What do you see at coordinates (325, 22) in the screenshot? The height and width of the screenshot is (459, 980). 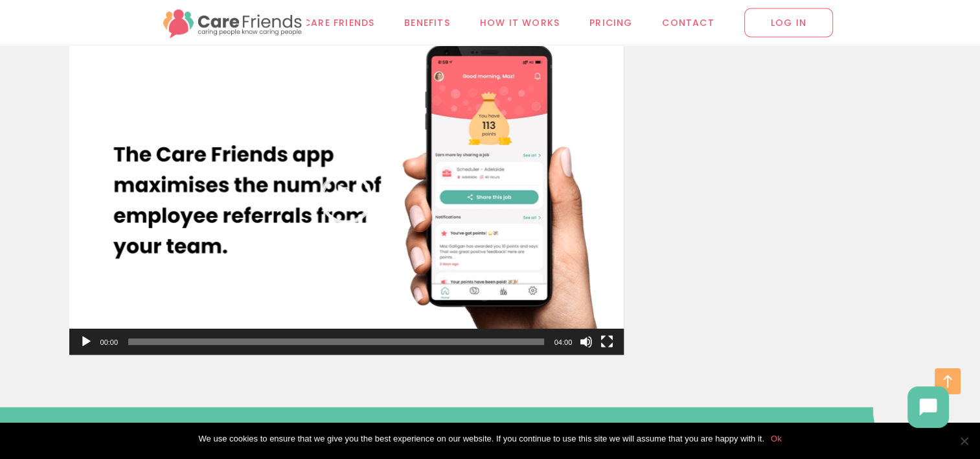 I see `span: Why Care Friends` at bounding box center [325, 22].